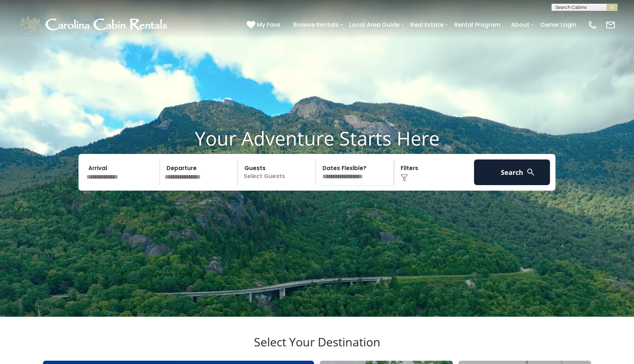  Describe the element at coordinates (477, 25) in the screenshot. I see `a: Rental Program` at that location.